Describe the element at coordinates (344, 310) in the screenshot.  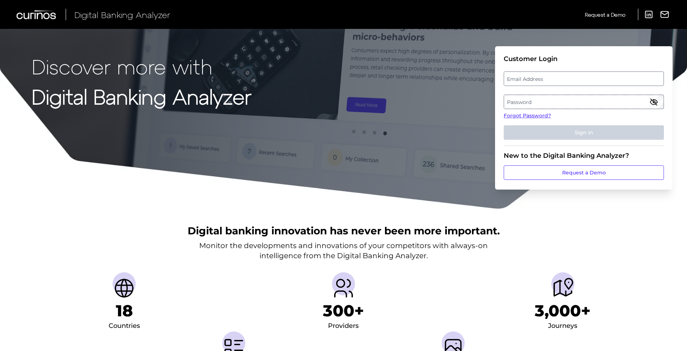
I see `h1: 300+` at that location.